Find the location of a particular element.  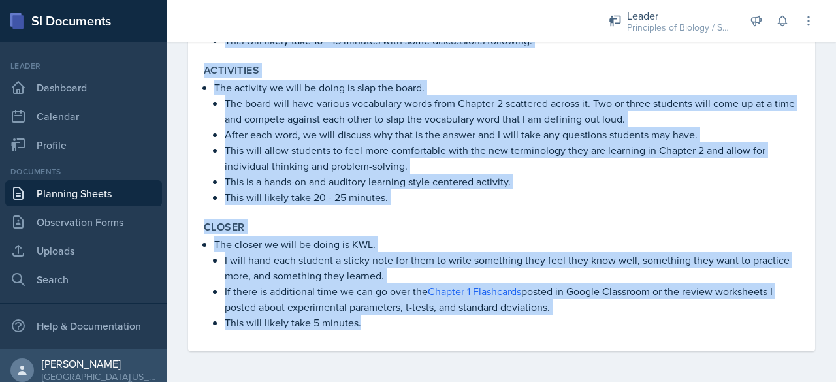

a: Observation Forms is located at coordinates (84, 222).